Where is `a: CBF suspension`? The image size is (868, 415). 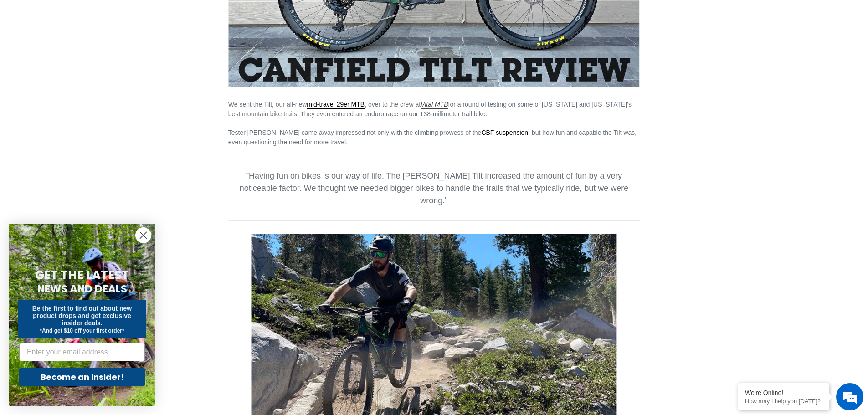 a: CBF suspension is located at coordinates (505, 133).